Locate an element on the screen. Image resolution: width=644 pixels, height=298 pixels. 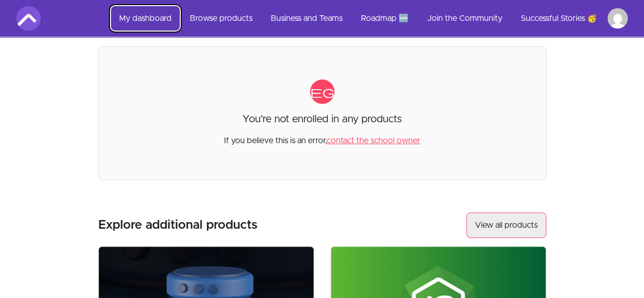
a: My dashboard is located at coordinates (145, 18).